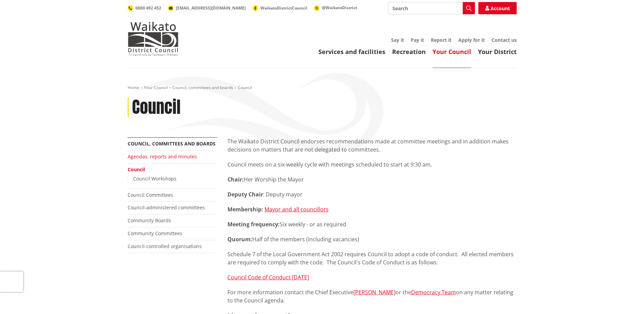 Image resolution: width=644 pixels, height=314 pixels. What do you see at coordinates (240, 239) in the screenshot?
I see `strong: Quorum:` at bounding box center [240, 239].